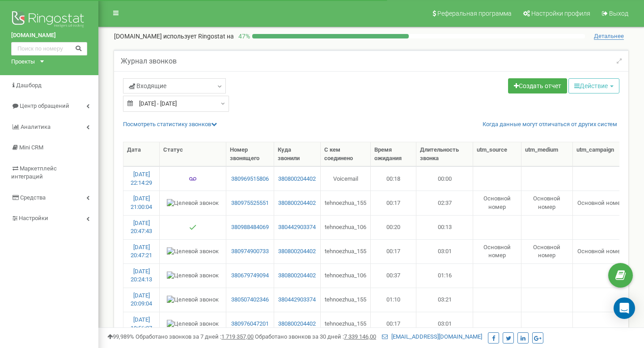 The image size is (644, 348). I want to click on u: 7 339 146,00, so click(360, 337).